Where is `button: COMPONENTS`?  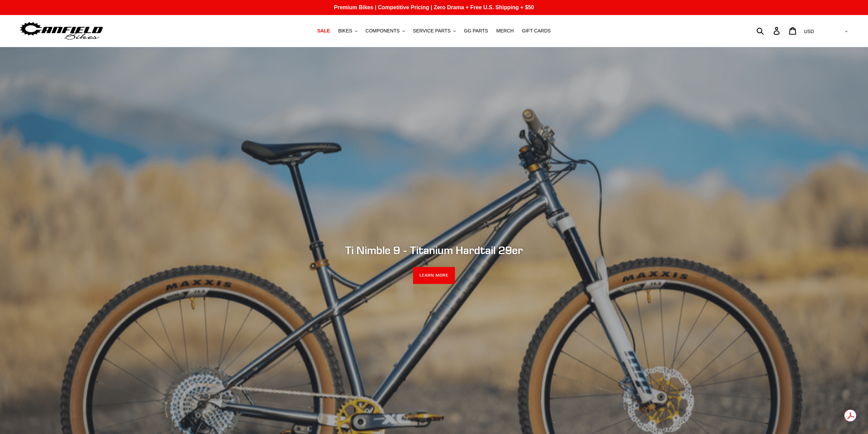 button: COMPONENTS is located at coordinates (385, 31).